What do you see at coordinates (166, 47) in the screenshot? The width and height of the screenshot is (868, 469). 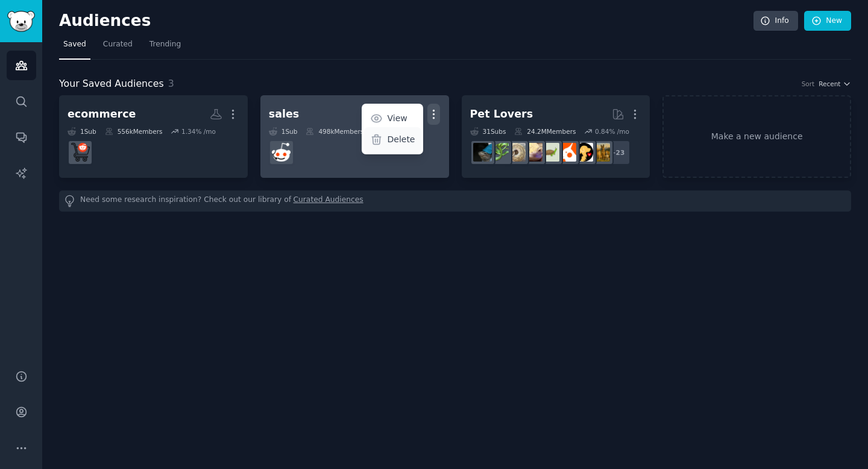 I see `a: Trending` at bounding box center [166, 47].